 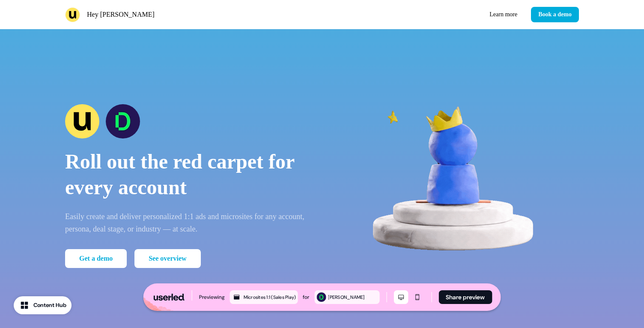 What do you see at coordinates (185, 222) in the screenshot?
I see `span: Easily create and deliver personalized 1:1 ads and microsites for any account, persona, deal stag...` at bounding box center [185, 222].